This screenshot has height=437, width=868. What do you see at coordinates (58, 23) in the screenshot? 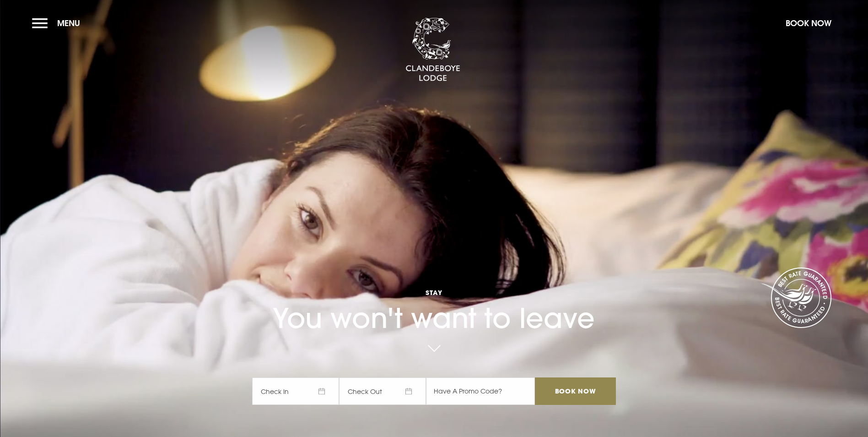
I see `button: Menu` at bounding box center [58, 23].